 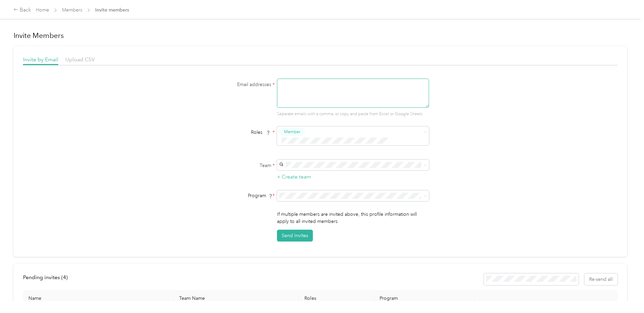 I want to click on p: Separate emails with a comma, or copy and paste from Excel or Google Sheets., so click(x=353, y=114).